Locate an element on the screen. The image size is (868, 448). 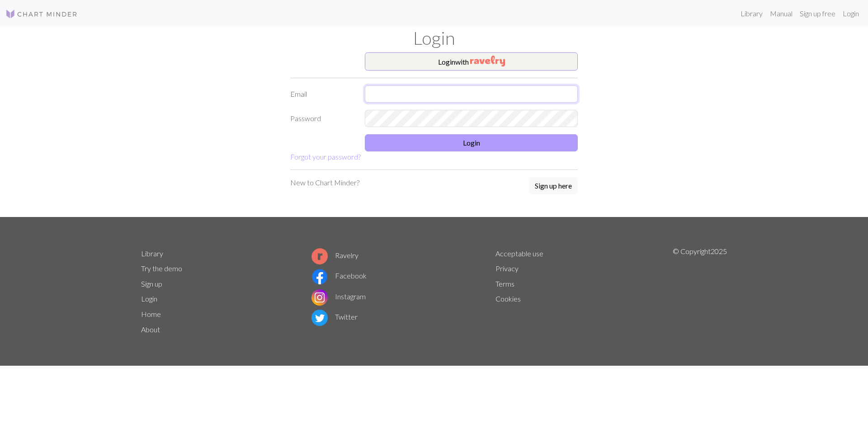
a: Home is located at coordinates (151, 314).